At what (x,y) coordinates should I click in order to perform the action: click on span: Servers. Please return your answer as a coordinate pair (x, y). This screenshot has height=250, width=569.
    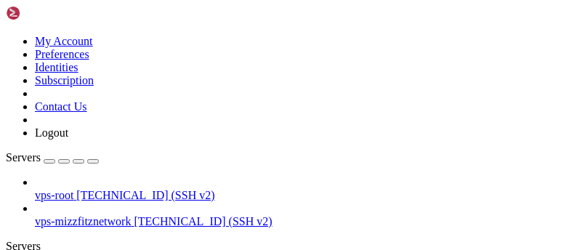
    Looking at the image, I should click on (23, 157).